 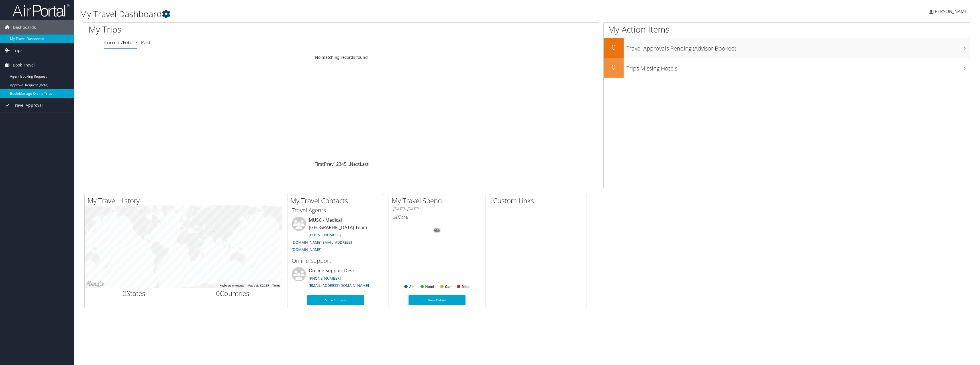 What do you see at coordinates (465, 286) in the screenshot?
I see `text: Misc` at bounding box center [465, 286].